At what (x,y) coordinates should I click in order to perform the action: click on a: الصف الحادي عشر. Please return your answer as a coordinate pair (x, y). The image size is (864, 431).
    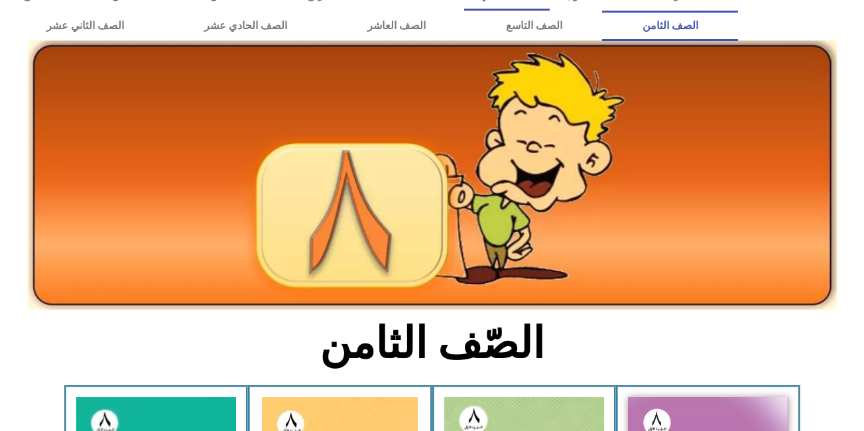
    Looking at the image, I should click on (246, 26).